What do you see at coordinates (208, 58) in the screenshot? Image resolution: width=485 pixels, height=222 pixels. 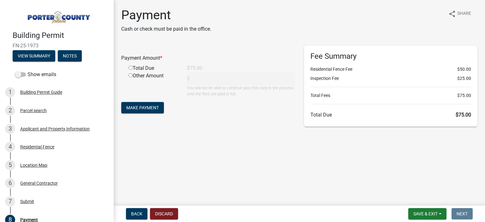 I see `div: Payment Amount` at bounding box center [208, 58].